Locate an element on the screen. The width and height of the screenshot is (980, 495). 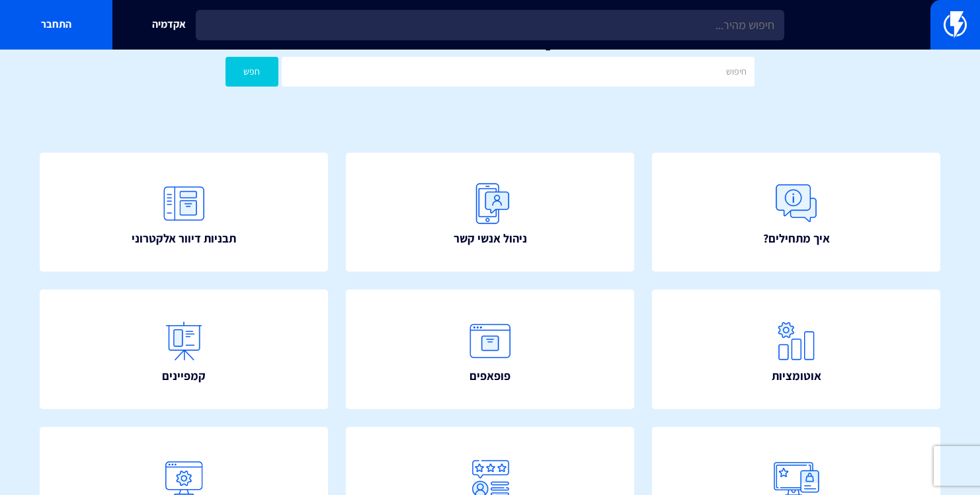
button: חפש is located at coordinates (252, 71).